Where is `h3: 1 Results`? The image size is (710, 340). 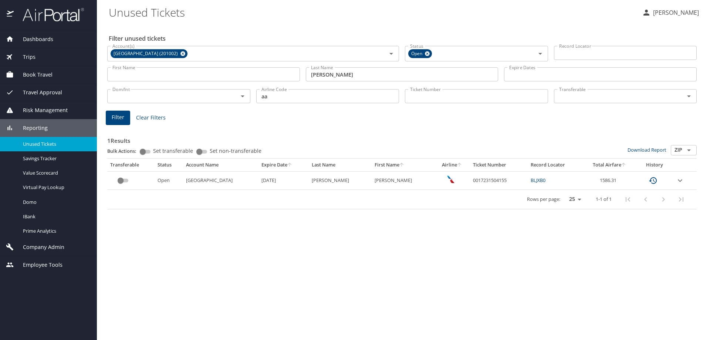
h3: 1 Results is located at coordinates (402, 138).